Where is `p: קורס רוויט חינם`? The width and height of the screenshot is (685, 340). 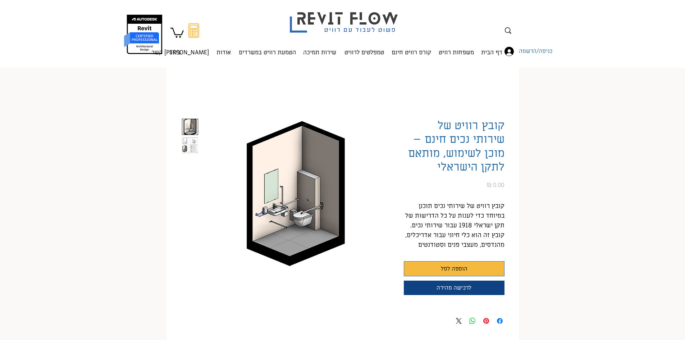 p: קורס רוויט חינם is located at coordinates (411, 52).